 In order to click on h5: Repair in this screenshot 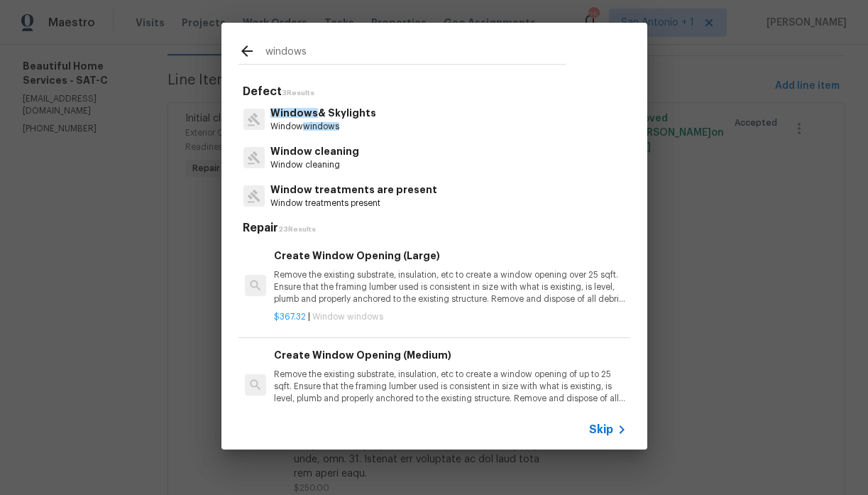, I will do `click(437, 228)`.